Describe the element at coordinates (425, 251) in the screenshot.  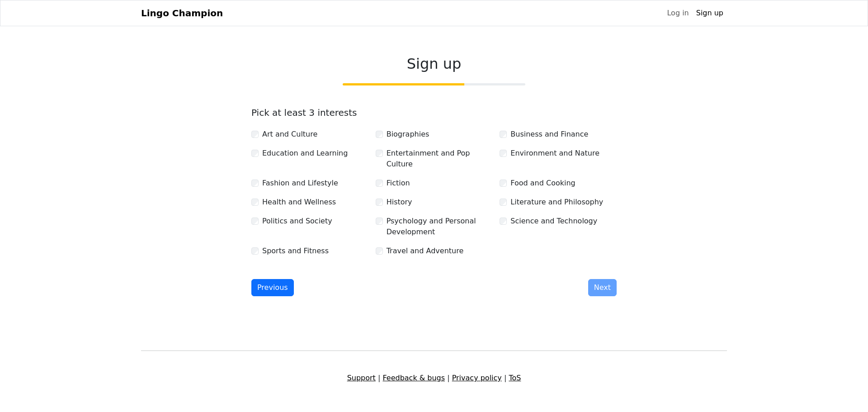
I see `label: Travel and Adventure` at that location.